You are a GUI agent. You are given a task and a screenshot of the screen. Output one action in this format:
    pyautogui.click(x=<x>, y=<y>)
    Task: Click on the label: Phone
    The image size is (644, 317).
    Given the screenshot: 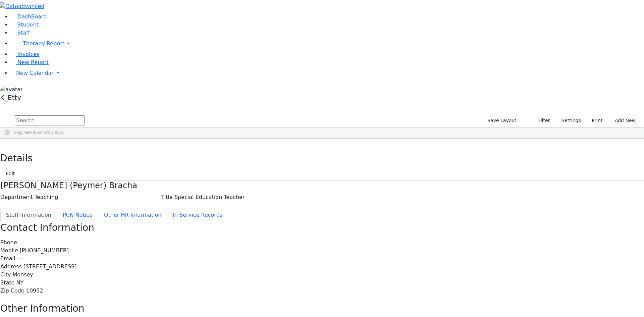 What is the action you would take?
    pyautogui.click(x=8, y=243)
    